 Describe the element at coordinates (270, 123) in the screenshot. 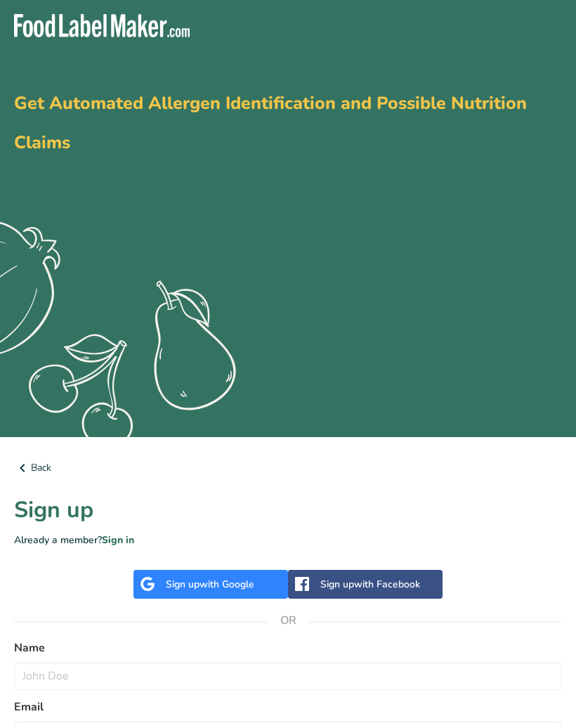

I see `span: Get Automated Allergen Identification and Possible Nutrition Claims` at that location.